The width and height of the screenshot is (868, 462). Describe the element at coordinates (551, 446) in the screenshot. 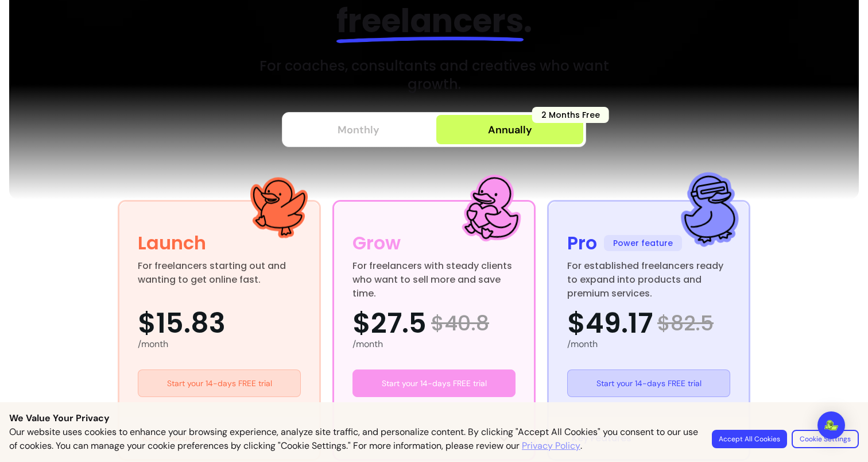

I see `a: Privacy Policy` at that location.